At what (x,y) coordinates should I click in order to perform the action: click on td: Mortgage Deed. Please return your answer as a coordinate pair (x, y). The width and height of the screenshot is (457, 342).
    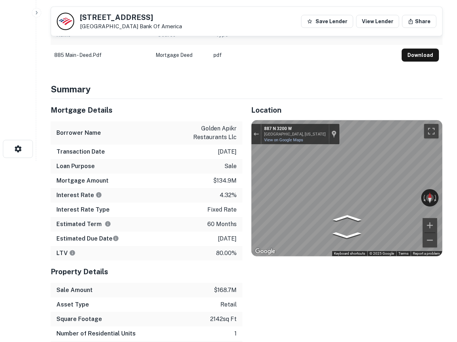
    Looking at the image, I should click on (181, 55).